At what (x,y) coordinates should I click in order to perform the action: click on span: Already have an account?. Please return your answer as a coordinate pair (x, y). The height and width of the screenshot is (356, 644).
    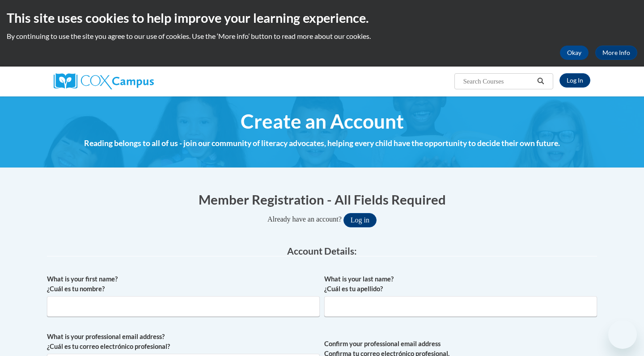
    Looking at the image, I should click on (304, 219).